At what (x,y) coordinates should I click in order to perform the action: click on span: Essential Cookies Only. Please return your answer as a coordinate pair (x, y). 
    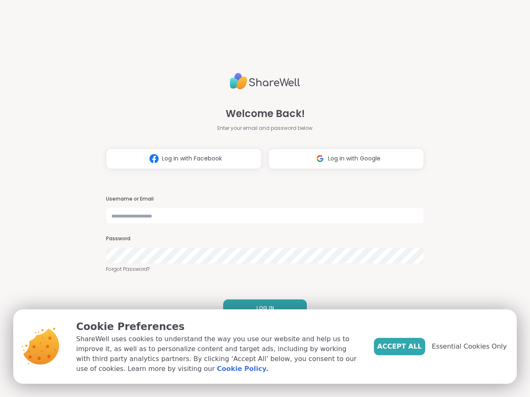
    Looking at the image, I should click on (469, 347).